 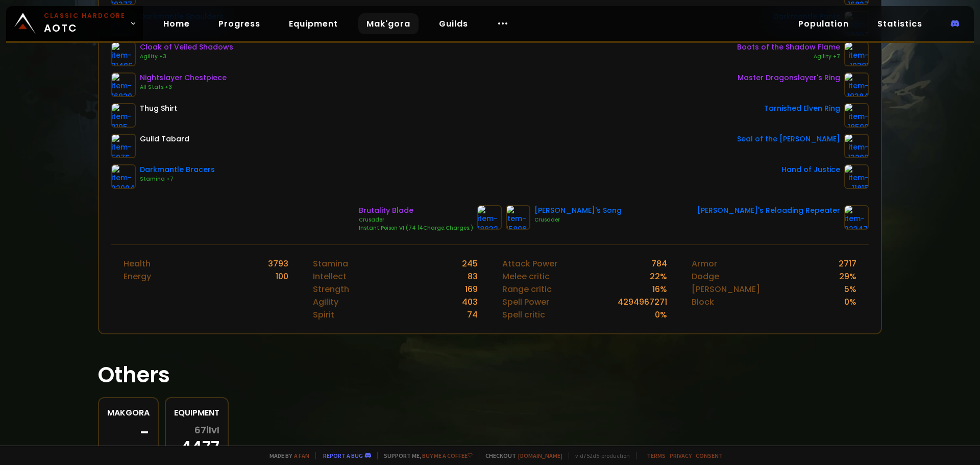 I want to click on div: Master Dragonslayer's Ring, so click(x=789, y=77).